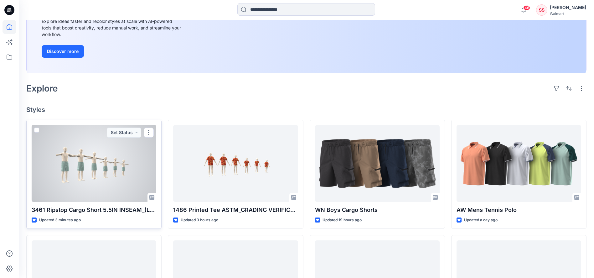 The image size is (594, 278). I want to click on h4: Styles, so click(306, 110).